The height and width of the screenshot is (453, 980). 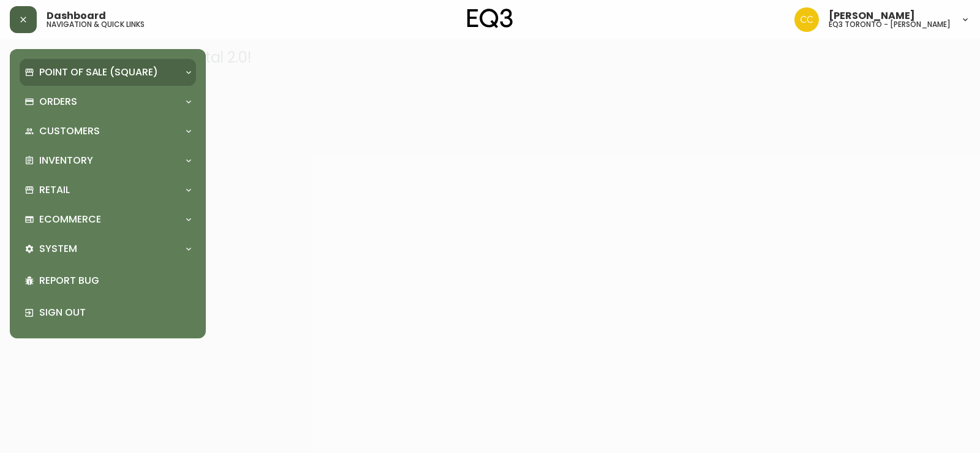 What do you see at coordinates (807, 20) in the screenshot?
I see `img: ec7176bad513007d25397993f68ebbfb` at bounding box center [807, 20].